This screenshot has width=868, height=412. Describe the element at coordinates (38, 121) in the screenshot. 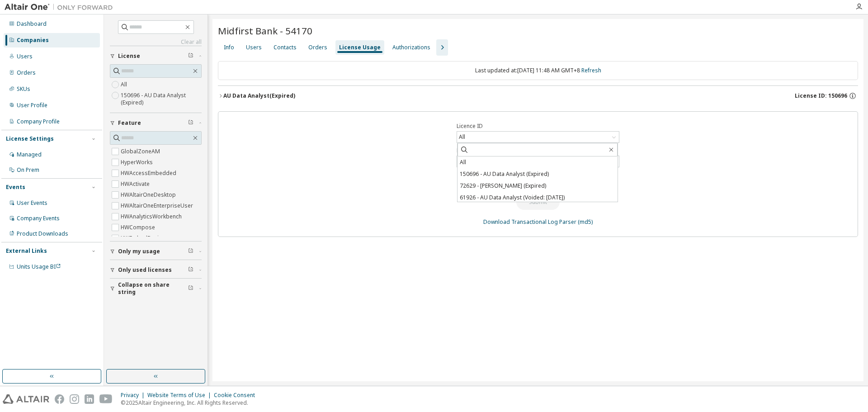

I see `div: Company Profile` at that location.